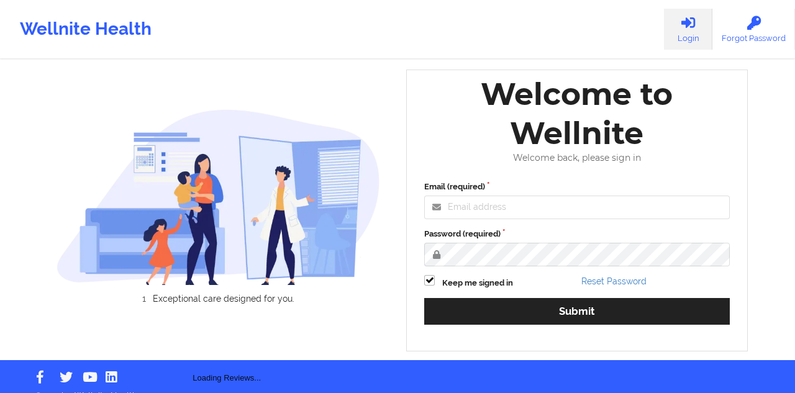  What do you see at coordinates (577, 187) in the screenshot?
I see `label: Email (required)` at bounding box center [577, 187].